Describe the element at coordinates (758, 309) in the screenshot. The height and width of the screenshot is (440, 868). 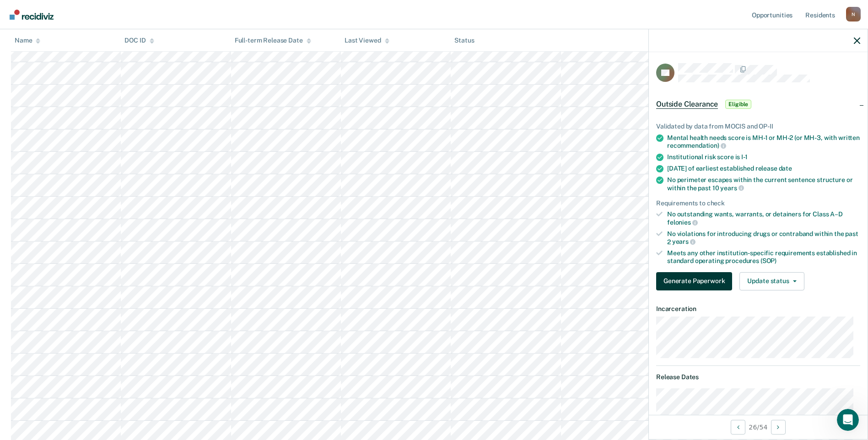
I see `dt: Incarceration` at that location.